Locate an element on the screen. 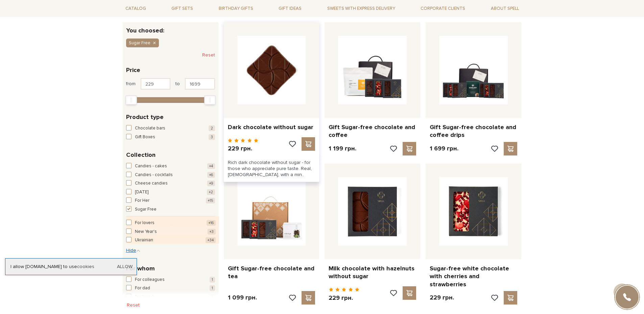 This screenshot has height=314, width=644. span: +4 is located at coordinates (211, 166).